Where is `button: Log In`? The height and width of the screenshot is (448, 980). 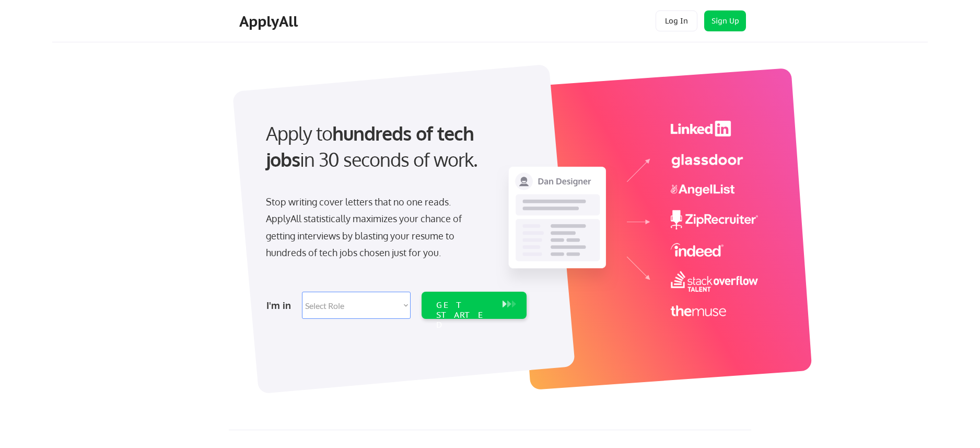
button: Log In is located at coordinates (676, 21).